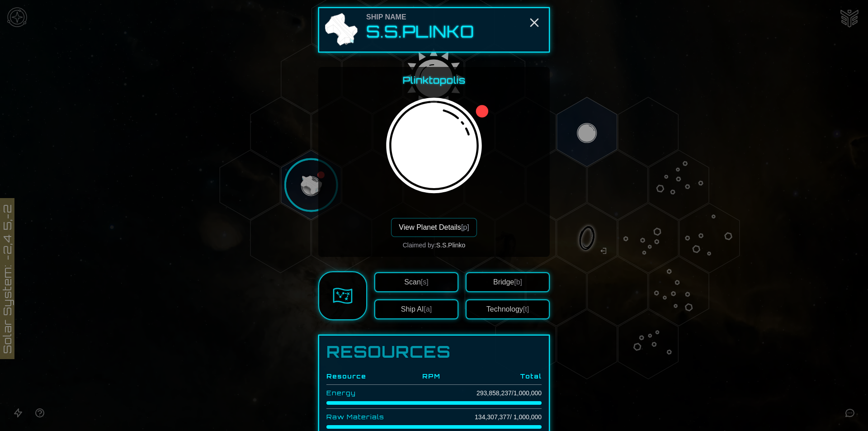 This screenshot has height=431, width=868. I want to click on img: Engineer Guild, so click(465, 129).